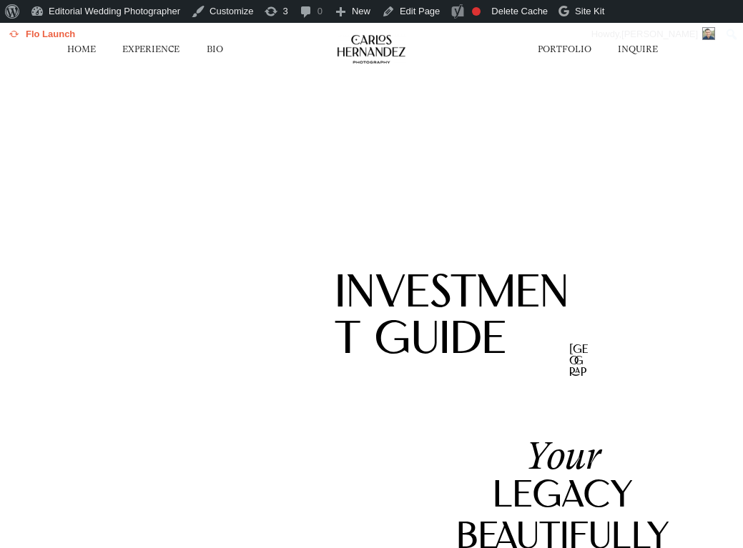 This screenshot has width=743, height=548. What do you see at coordinates (638, 49) in the screenshot?
I see `a: INQUIRE` at bounding box center [638, 49].